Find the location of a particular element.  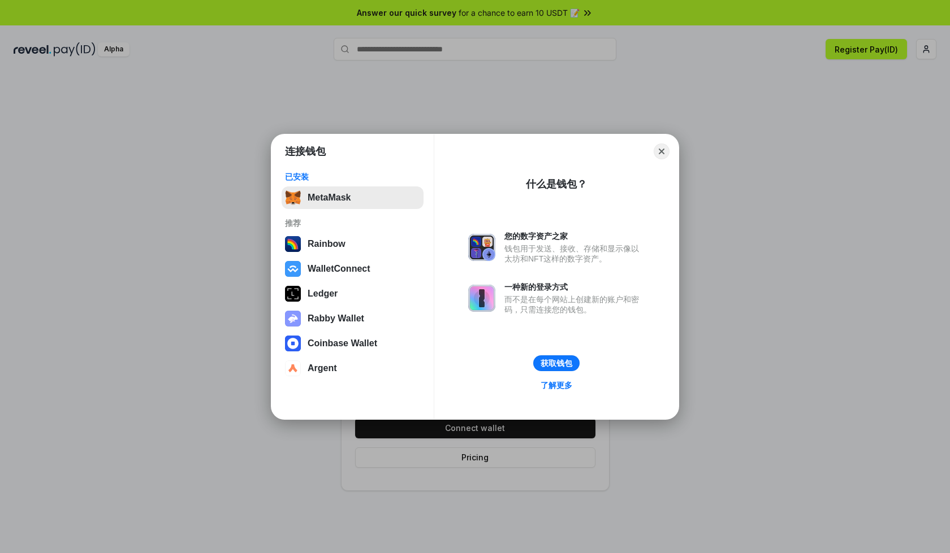

div: 钱包用于发送、接收、存储和显示像以太坊和NFT这样的数字资产。 is located at coordinates (574, 254).